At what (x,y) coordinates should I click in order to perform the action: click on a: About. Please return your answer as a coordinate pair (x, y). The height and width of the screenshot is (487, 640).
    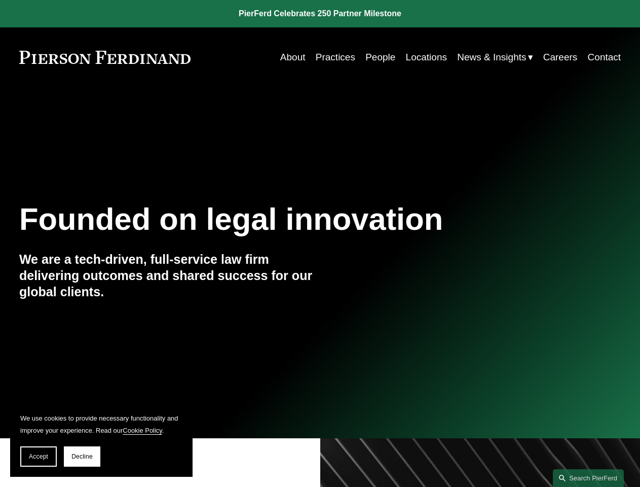
    Looking at the image, I should click on (293, 57).